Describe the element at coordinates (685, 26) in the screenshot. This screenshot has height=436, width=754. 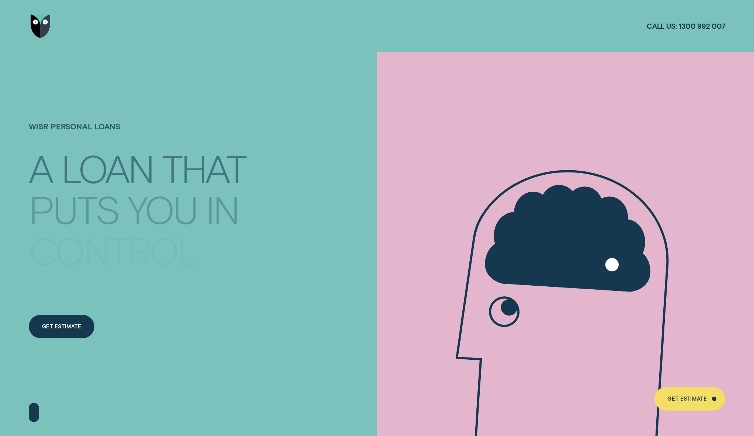
I see `a: Call us:1300 992 007` at that location.